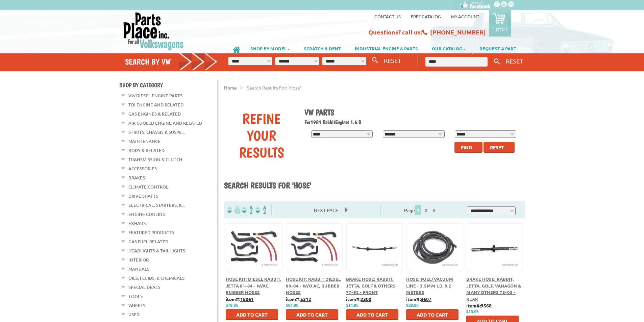 The width and height of the screenshot is (644, 322). Describe the element at coordinates (134, 315) in the screenshot. I see `a: Used` at that location.